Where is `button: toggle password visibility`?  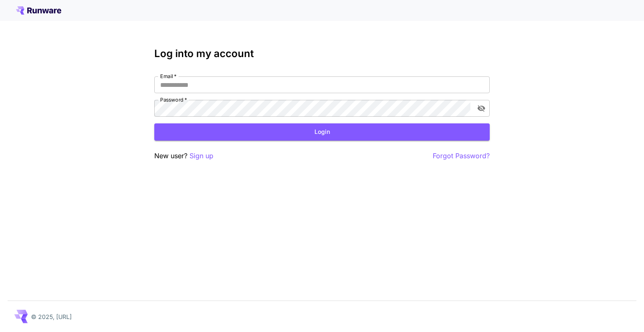
button: toggle password visibility is located at coordinates (481, 108).